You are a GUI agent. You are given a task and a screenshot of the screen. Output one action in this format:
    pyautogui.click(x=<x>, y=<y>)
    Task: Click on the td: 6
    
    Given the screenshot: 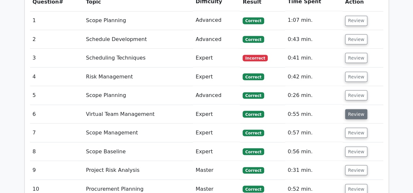 What is the action you would take?
    pyautogui.click(x=57, y=114)
    